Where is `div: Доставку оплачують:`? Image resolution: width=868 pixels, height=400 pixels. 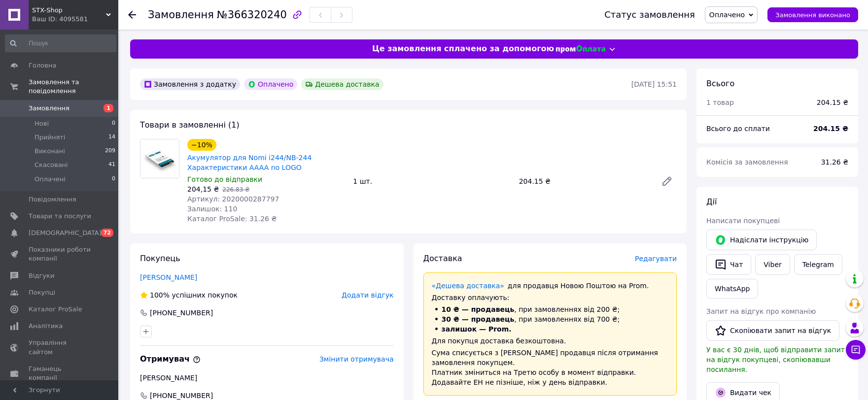 div: Доставку оплачують: is located at coordinates (550, 297).